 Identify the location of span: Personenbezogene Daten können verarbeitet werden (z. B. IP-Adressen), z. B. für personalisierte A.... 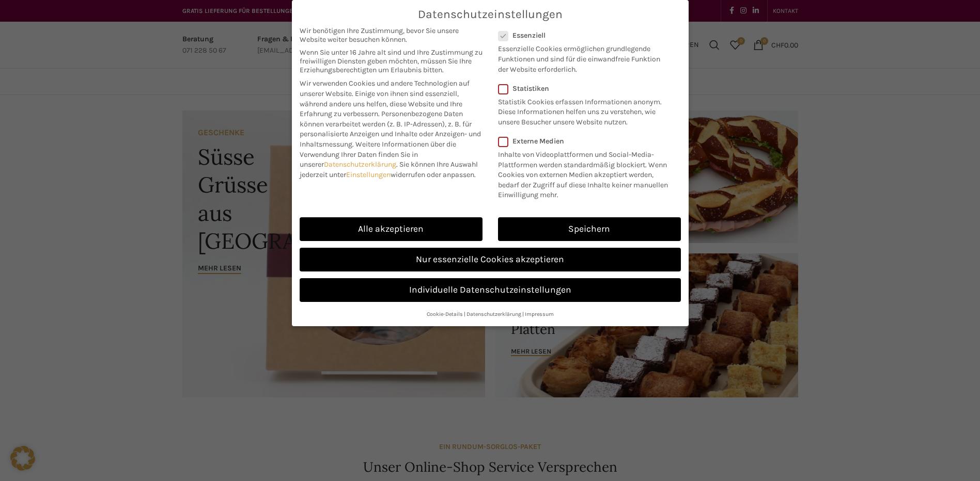
(390, 129).